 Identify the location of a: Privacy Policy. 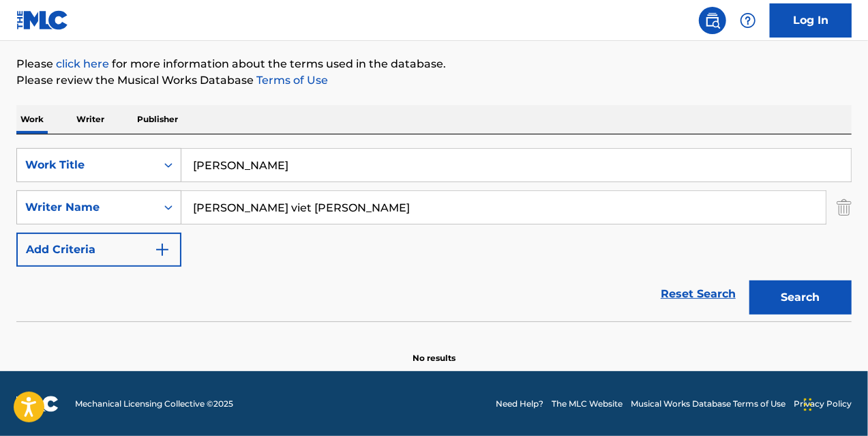
(822, 404).